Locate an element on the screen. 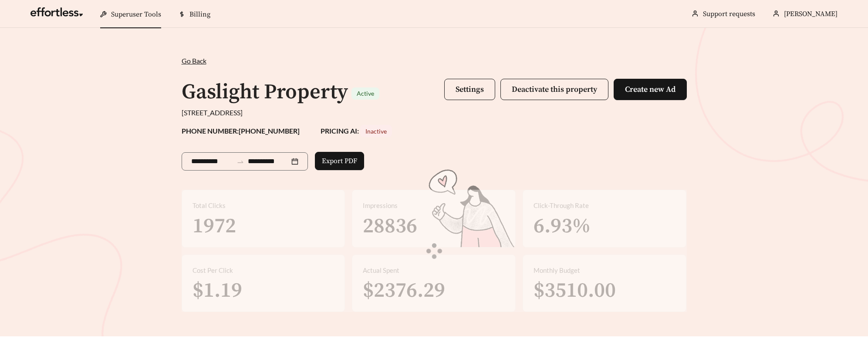 The width and height of the screenshot is (868, 352). span: Settings is located at coordinates (470, 89).